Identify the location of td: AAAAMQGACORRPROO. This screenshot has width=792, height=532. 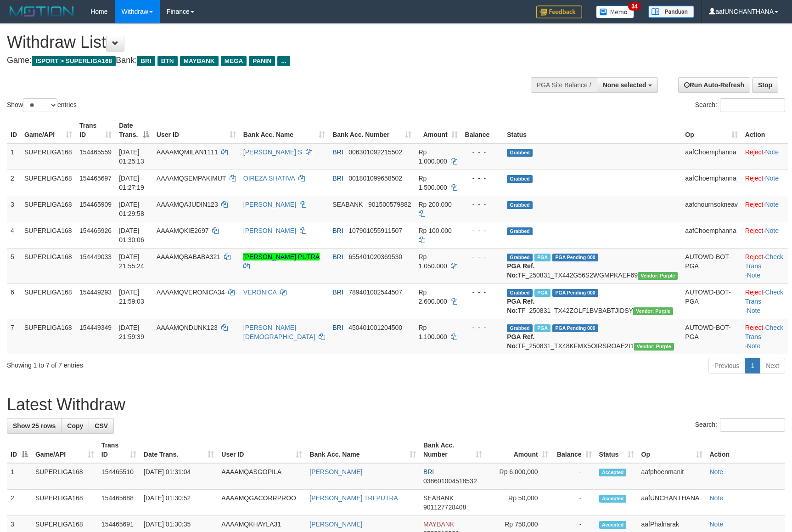
(262, 502).